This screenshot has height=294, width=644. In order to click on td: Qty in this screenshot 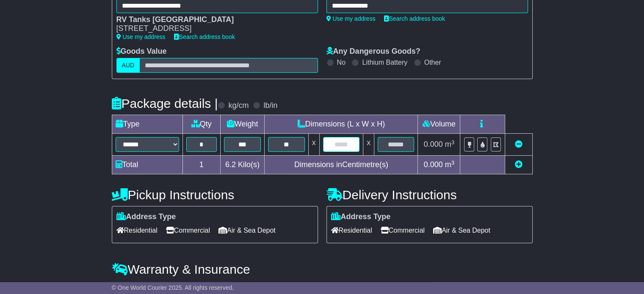, I will do `click(201, 125)`.